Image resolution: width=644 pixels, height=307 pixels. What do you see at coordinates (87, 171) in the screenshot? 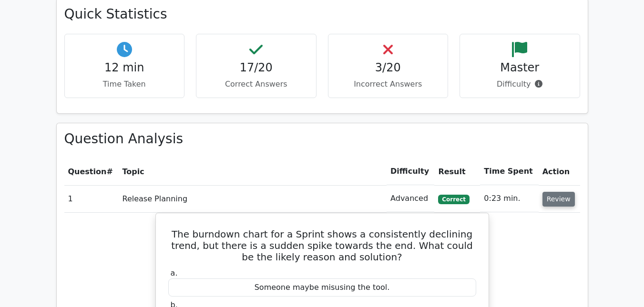
I see `span: Question` at bounding box center [87, 171].